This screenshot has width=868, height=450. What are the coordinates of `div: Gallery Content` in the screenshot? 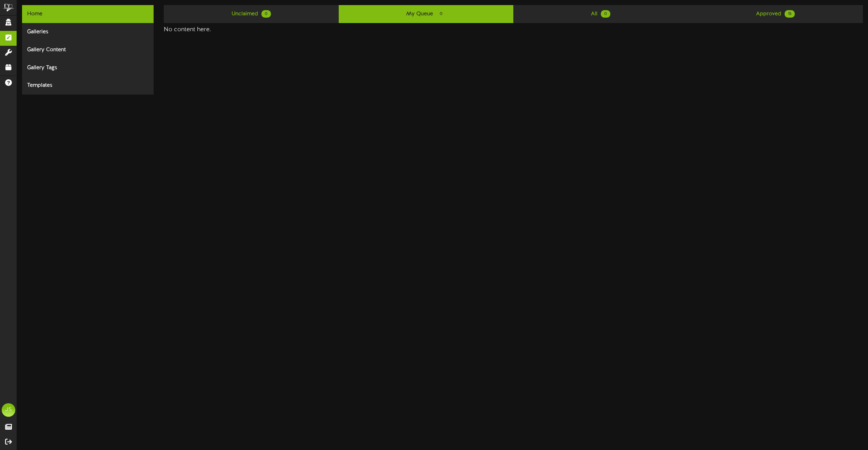 It's located at (88, 50).